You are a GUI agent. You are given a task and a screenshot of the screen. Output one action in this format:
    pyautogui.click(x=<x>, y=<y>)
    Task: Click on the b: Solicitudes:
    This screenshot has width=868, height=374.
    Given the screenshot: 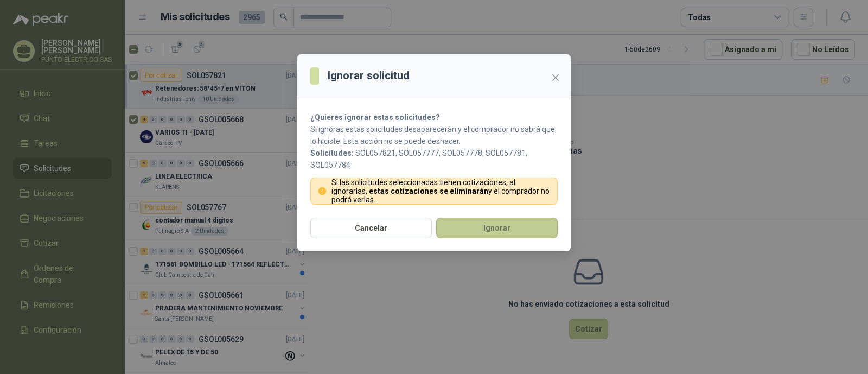 What is the action you would take?
    pyautogui.click(x=332, y=153)
    